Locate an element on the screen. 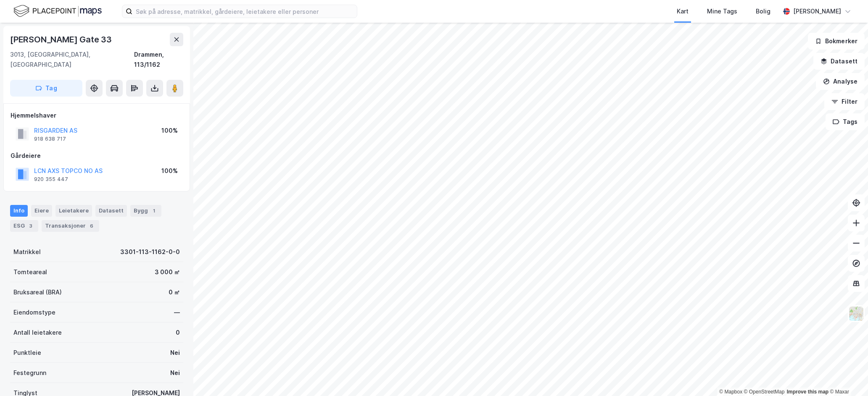 The height and width of the screenshot is (396, 868). div: Bygg is located at coordinates (146, 211).